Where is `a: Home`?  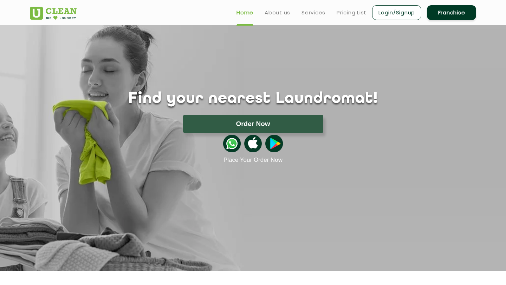
a: Home is located at coordinates (245, 13).